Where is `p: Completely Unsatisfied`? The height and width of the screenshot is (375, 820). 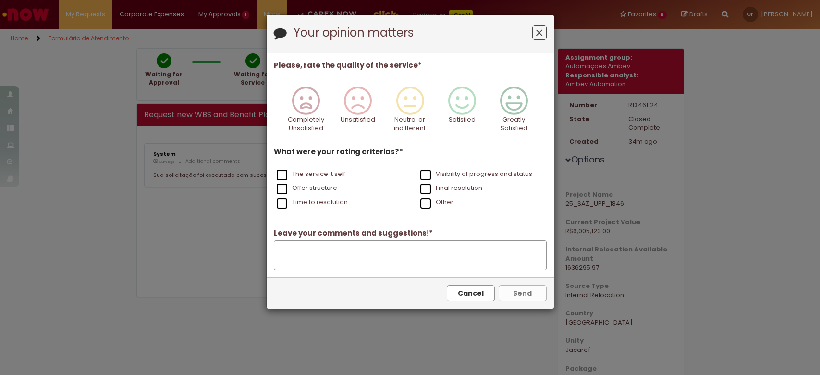
p: Completely Unsatisfied is located at coordinates (306, 124).